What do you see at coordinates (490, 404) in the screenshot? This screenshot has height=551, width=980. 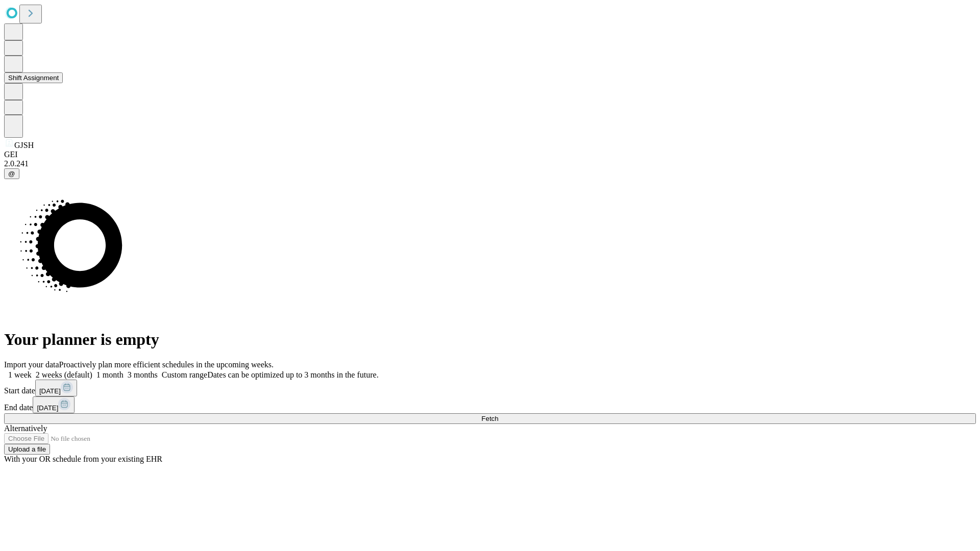 I see `div: End date` at bounding box center [490, 404].